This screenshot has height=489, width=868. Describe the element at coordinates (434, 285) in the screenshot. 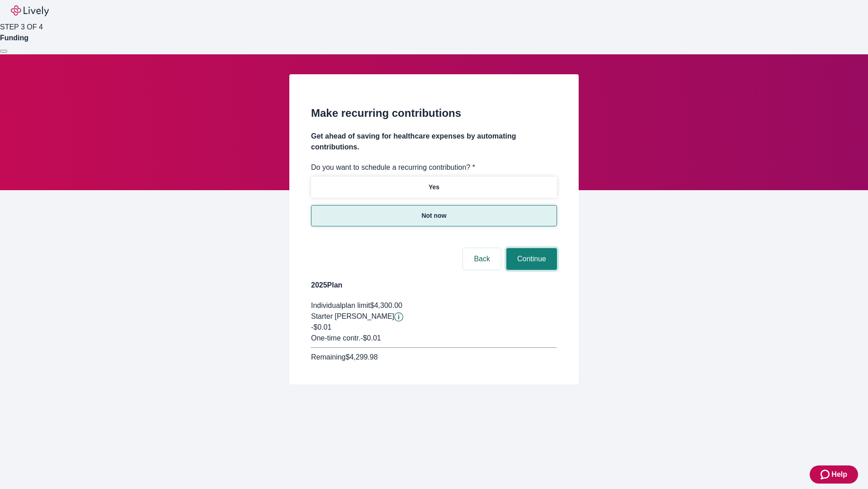

I see `h4: 2025 Plan` at that location.